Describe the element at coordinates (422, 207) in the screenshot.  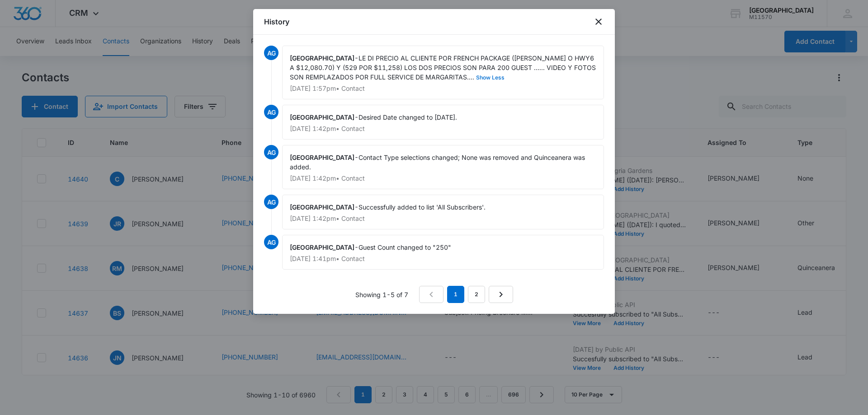
I see `span: Successfully added to list 'All Subscribers'.` at that location.